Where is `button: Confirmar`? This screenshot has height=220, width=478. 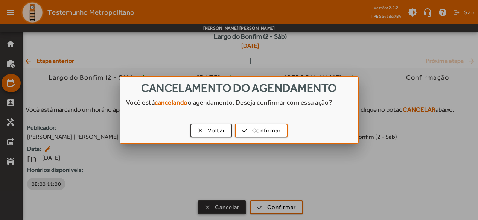
button: Confirmar is located at coordinates (261, 131).